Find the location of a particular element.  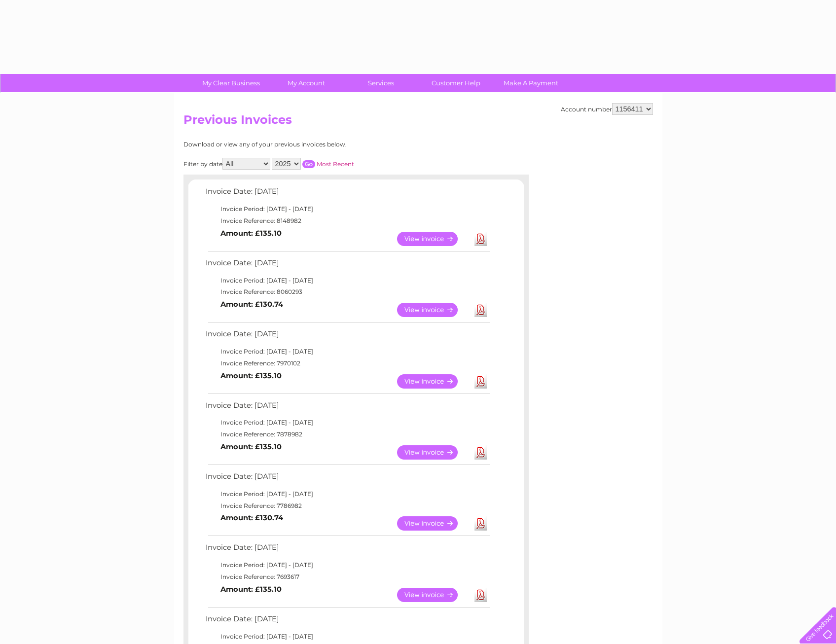

div: Account number is located at coordinates (606, 109).